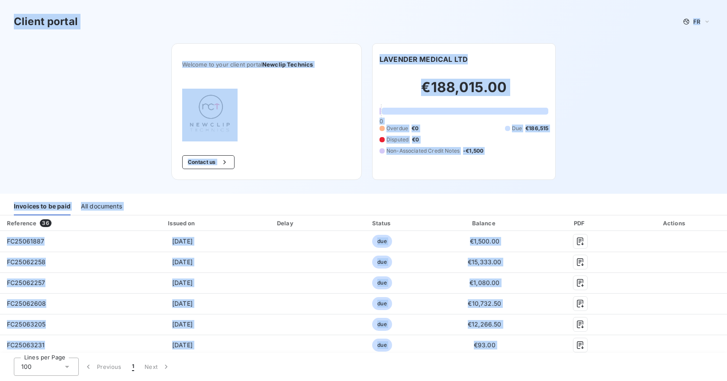 Image resolution: width=727 pixels, height=381 pixels. Describe the element at coordinates (464, 92) in the screenshot. I see `h2: €188,015.00` at that location.